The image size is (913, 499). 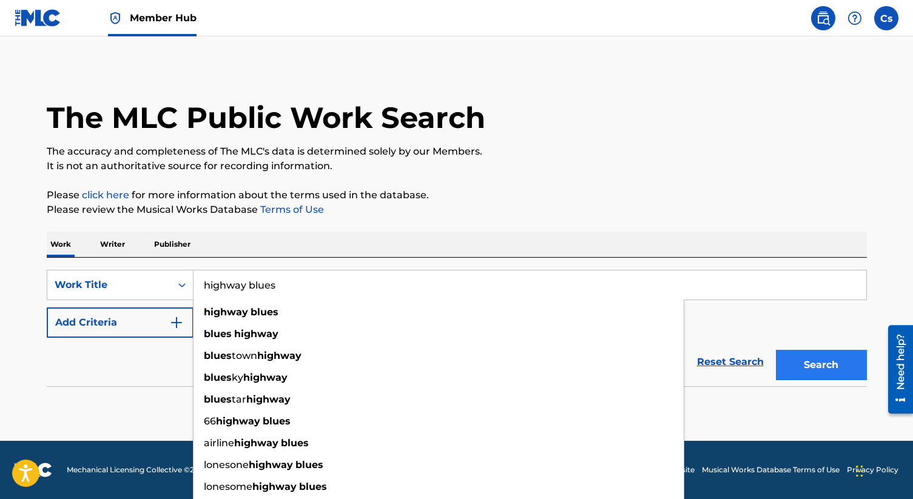 What do you see at coordinates (290, 209) in the screenshot?
I see `a: Terms of Use` at bounding box center [290, 209].